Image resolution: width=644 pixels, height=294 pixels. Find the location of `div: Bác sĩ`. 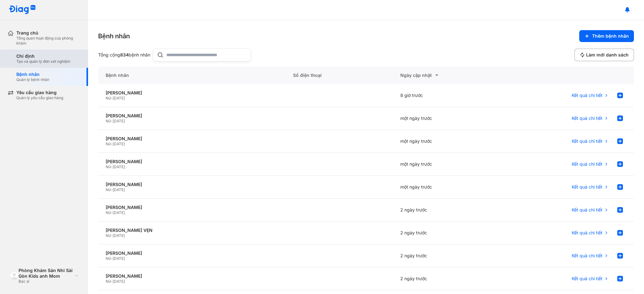

div: Bác sĩ is located at coordinates (46, 281).